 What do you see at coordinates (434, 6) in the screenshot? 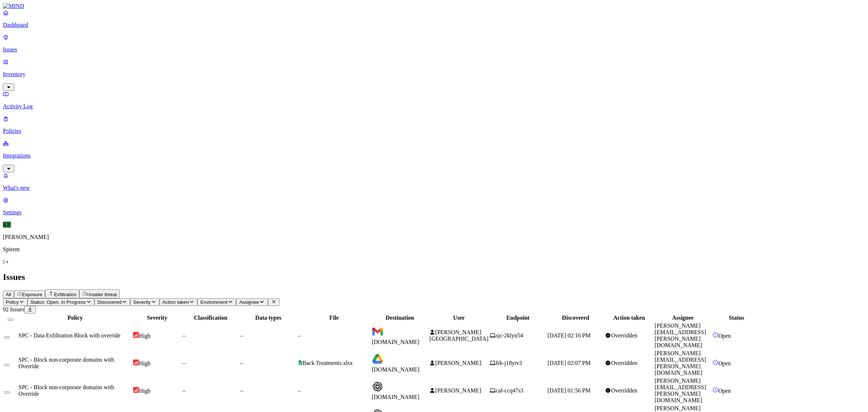
I see `a: MIND` at bounding box center [434, 6].